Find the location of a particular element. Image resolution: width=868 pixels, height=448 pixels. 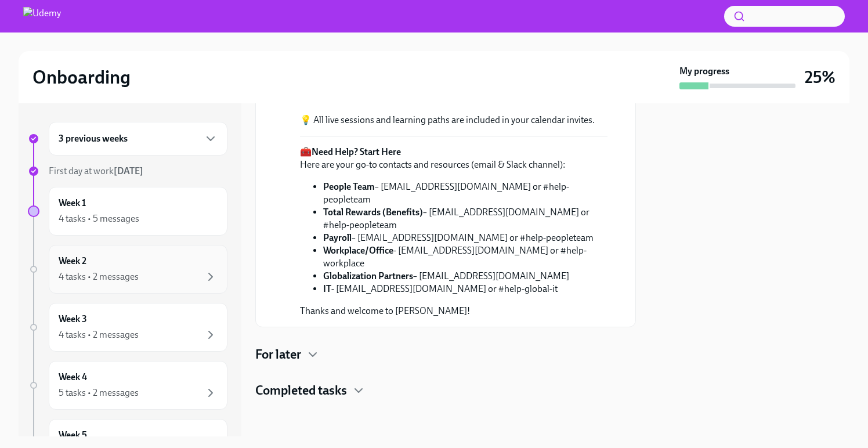

div: 3 previous weeks is located at coordinates (138, 139).